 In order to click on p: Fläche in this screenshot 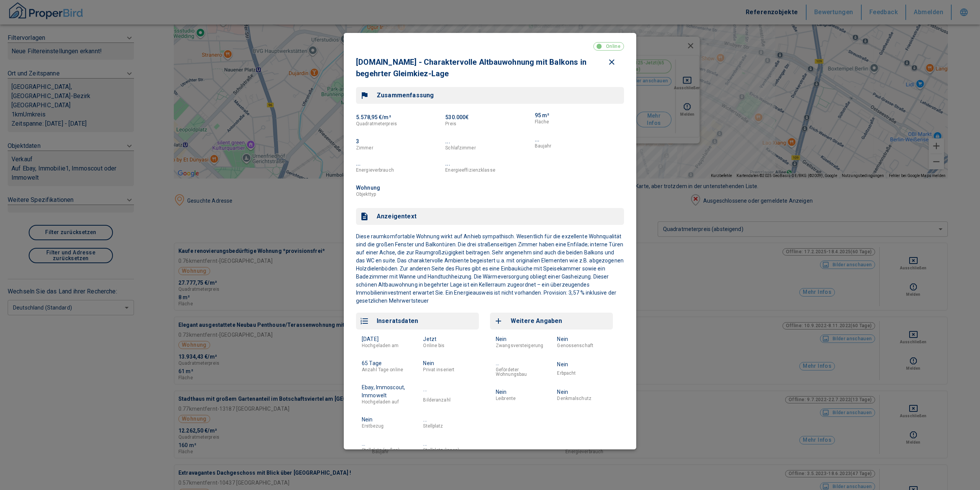, I will do `click(542, 122)`.